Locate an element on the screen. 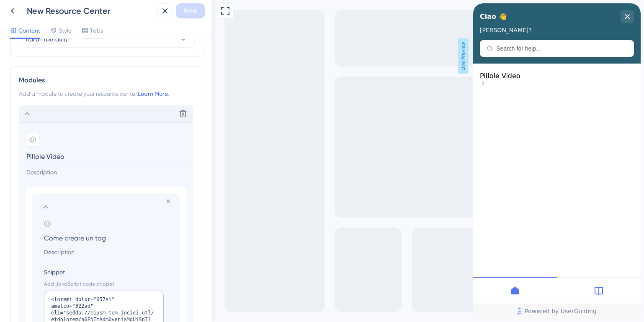  a: Learn More. is located at coordinates (153, 94).